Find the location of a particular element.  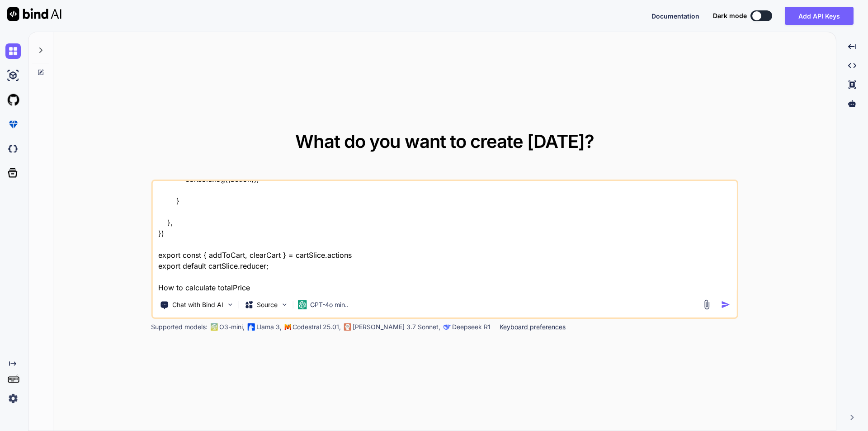

img: GPT-4o mini is located at coordinates (302, 304).